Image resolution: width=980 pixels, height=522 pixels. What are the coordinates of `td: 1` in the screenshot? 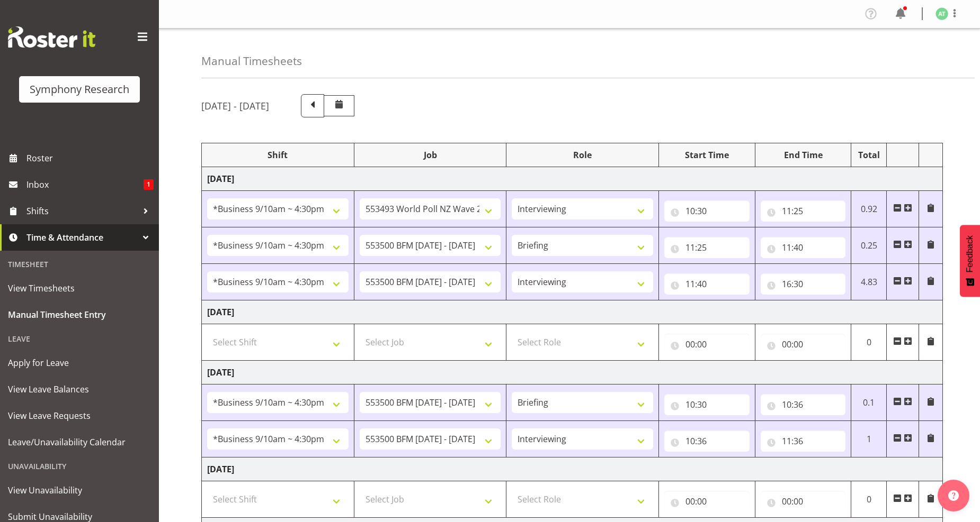 It's located at (869, 439).